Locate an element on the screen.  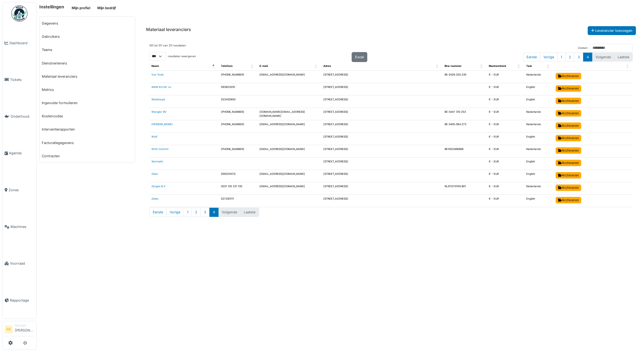
a: Rapportage is located at coordinates (20, 300).